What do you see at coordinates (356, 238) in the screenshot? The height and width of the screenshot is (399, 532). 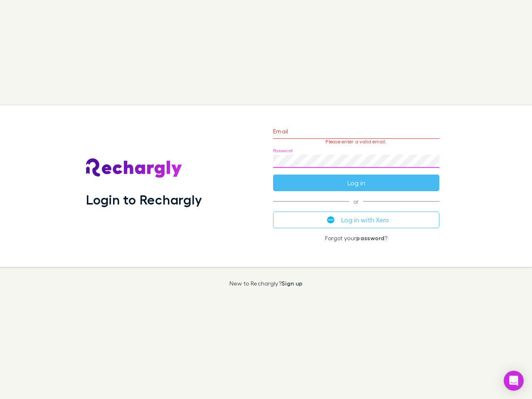 I see `p: Forgot your ?` at bounding box center [356, 238].